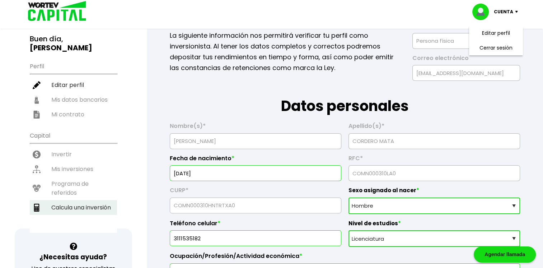 The height and width of the screenshot is (268, 543). Describe the element at coordinates (286, 52) in the screenshot. I see `p: La siguiente información nos permitirá verificar tu perfil como inversionista. Al tener los datos...` at that location.